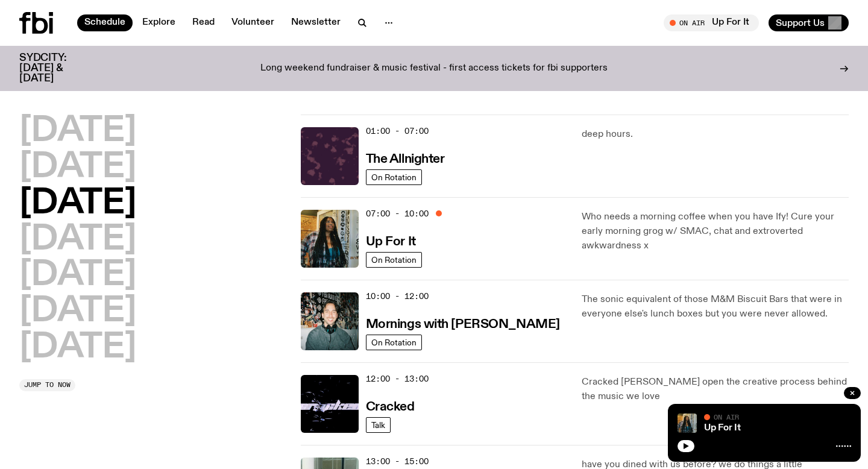  What do you see at coordinates (316, 23) in the screenshot?
I see `a: Newsletter` at bounding box center [316, 23].